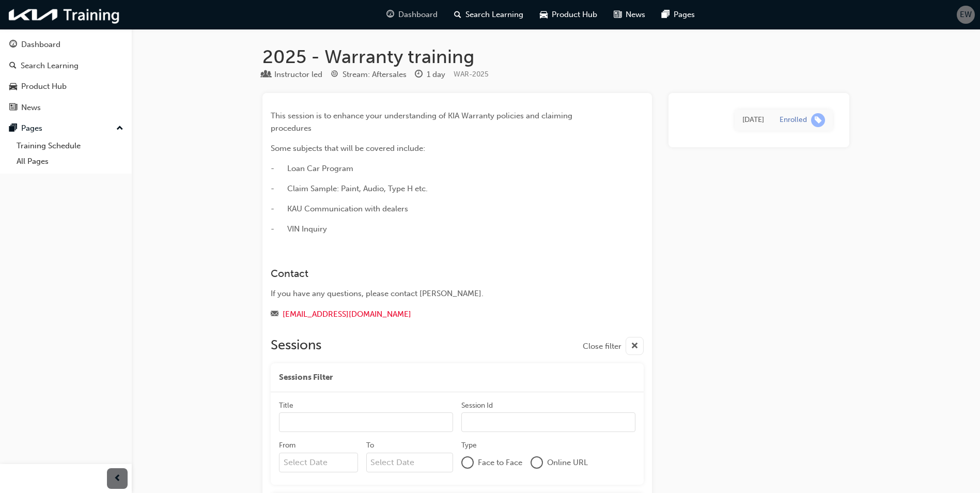 This screenshot has width=980, height=493. Describe the element at coordinates (348, 148) in the screenshot. I see `span: Some subjects that will be covered include:` at that location.